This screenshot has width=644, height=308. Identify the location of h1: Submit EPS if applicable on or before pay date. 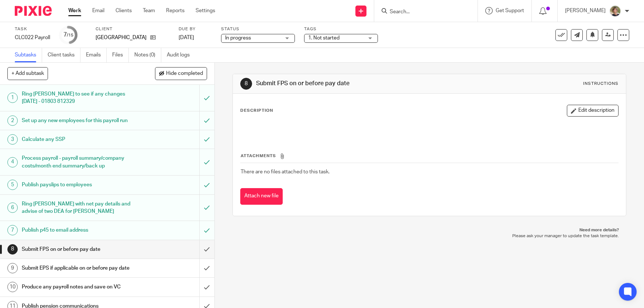
(78, 268).